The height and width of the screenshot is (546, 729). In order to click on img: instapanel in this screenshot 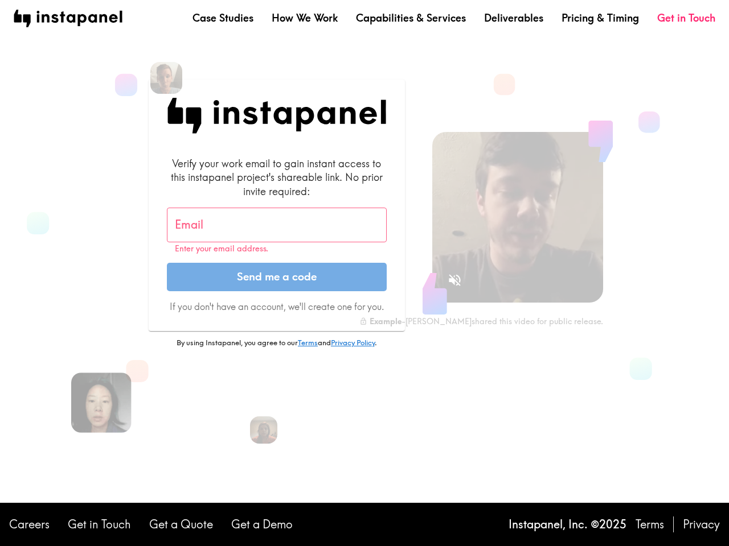, I will do `click(68, 18)`.